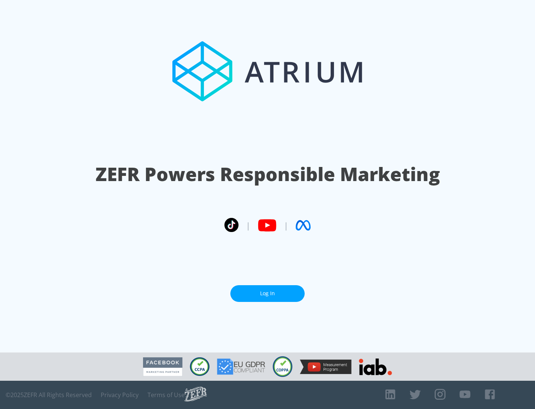  I want to click on a: Terms of Use, so click(166, 395).